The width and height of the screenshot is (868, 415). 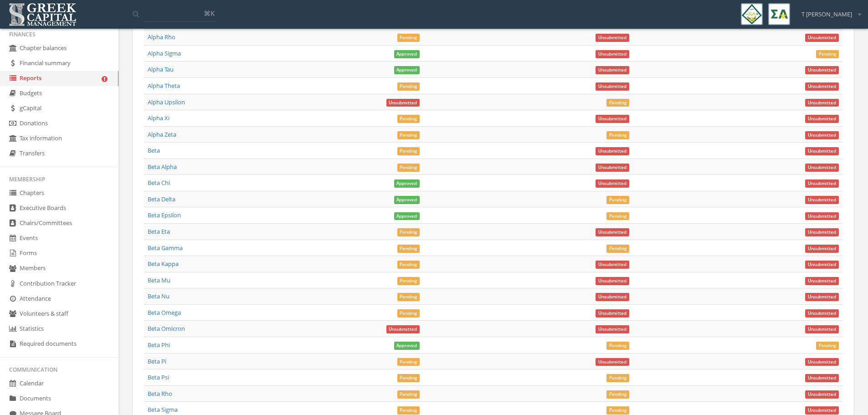 I want to click on a: Alpha Xi, so click(x=158, y=118).